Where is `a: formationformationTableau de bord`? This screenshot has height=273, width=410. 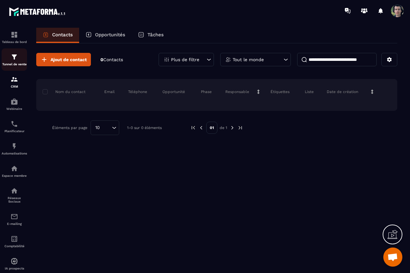 a: formationformationTableau de bord is located at coordinates (14, 37).